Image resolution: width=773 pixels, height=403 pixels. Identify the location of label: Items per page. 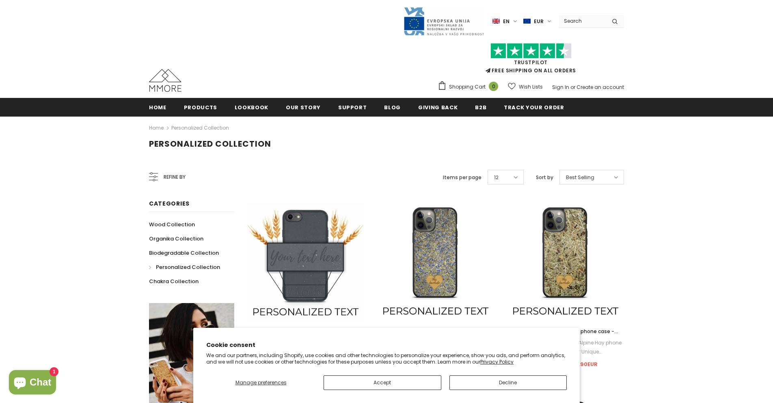
(462, 177).